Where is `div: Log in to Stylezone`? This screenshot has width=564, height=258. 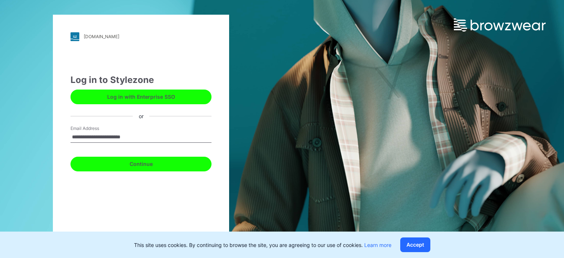 div: Log in to Stylezone is located at coordinates (141, 80).